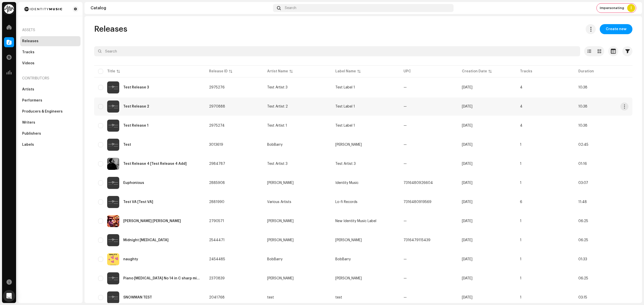 The height and width of the screenshot is (305, 644). Describe the element at coordinates (43, 9) in the screenshot. I see `img: 185c913a-8839-411b-a7b9-bf647bcb215e` at that location.